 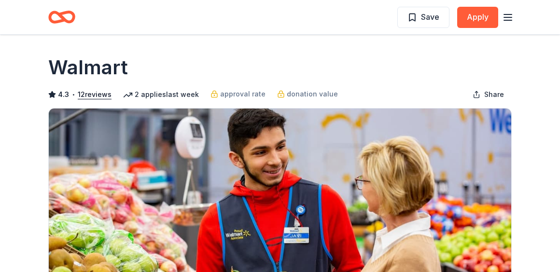 I want to click on h1: Walmart, so click(x=88, y=68).